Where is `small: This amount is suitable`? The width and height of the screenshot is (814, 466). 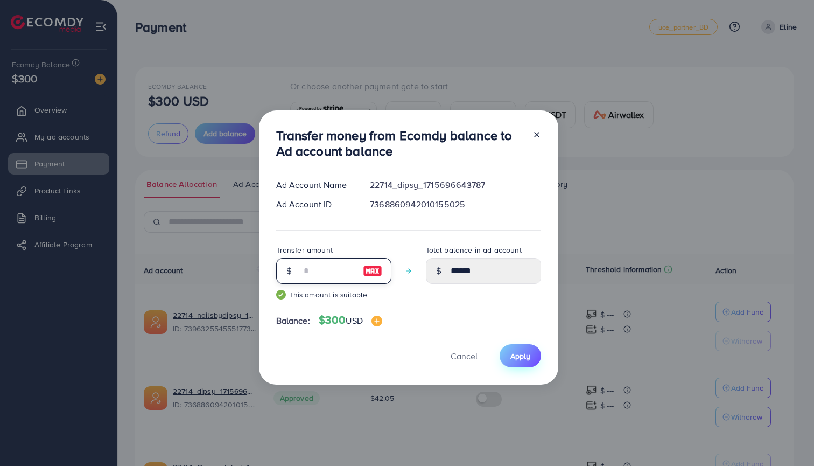
small: This amount is suitable is located at coordinates (334, 295).